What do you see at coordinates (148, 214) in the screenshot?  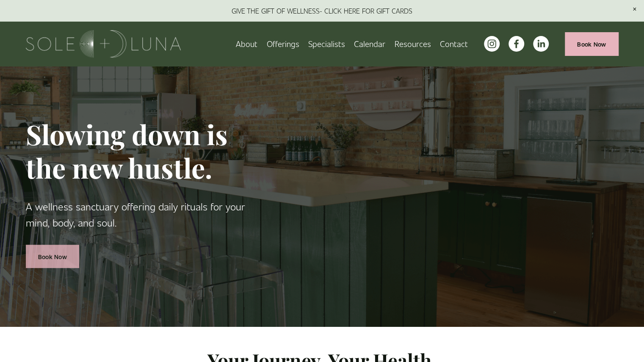 I see `p: A wellness sanctuary offering daily rituals for your mind, body, and soul.` at bounding box center [148, 214].